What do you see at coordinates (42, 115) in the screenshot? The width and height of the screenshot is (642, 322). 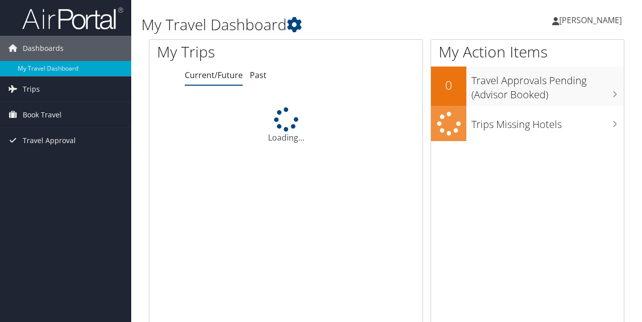 I see `span: Book Travel` at bounding box center [42, 115].